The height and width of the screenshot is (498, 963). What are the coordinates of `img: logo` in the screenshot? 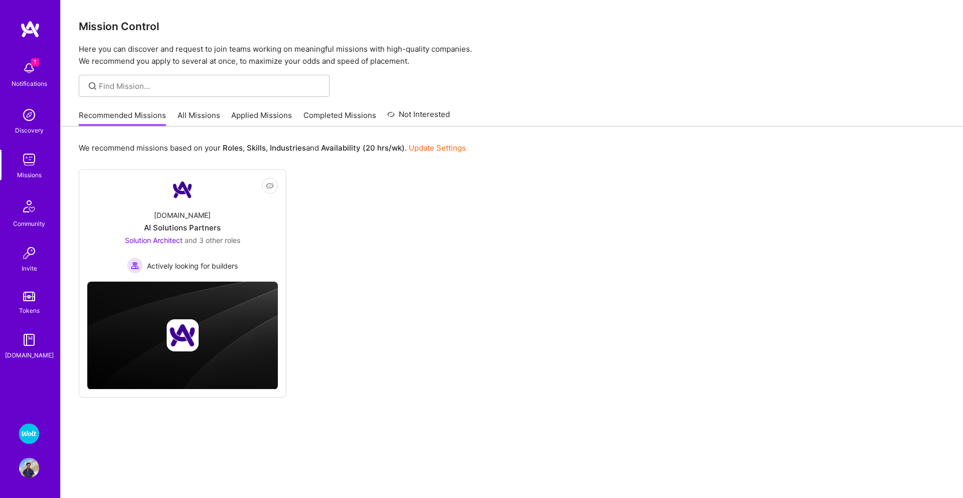 It's located at (30, 29).